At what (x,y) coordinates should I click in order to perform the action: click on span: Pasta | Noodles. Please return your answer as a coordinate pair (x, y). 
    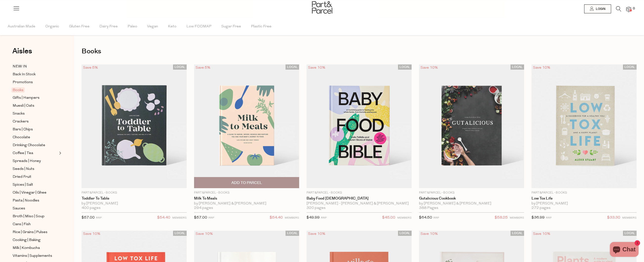
    Looking at the image, I should click on (26, 201).